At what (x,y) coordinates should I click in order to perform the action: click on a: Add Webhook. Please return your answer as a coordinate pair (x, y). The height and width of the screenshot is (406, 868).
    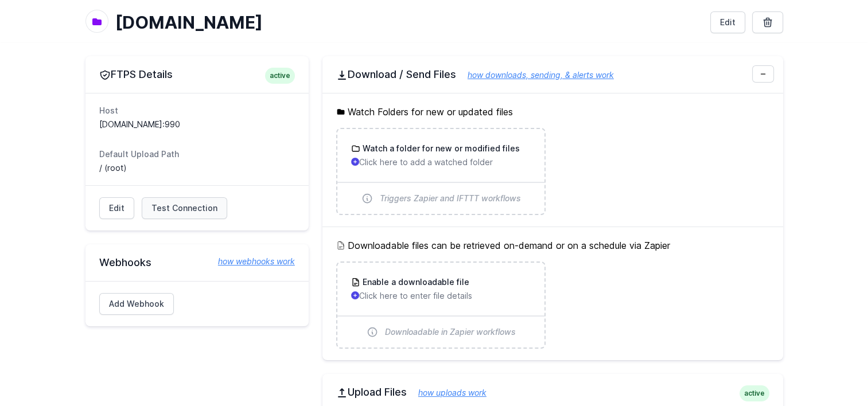
    Looking at the image, I should click on (137, 304).